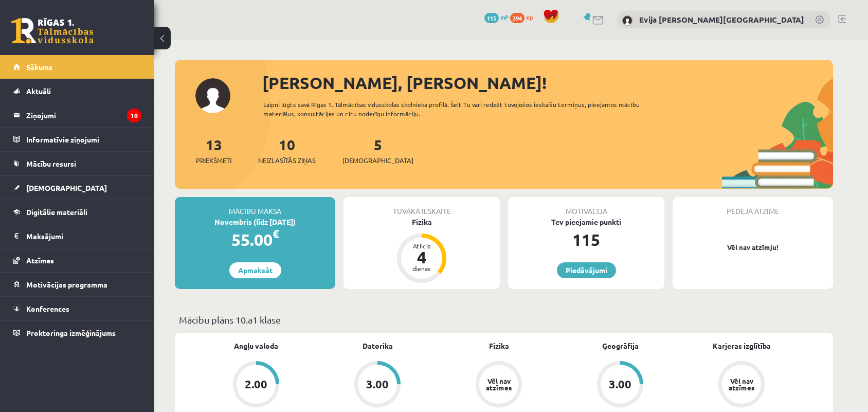  I want to click on p: Vēl nav atzīmju!, so click(753, 247).